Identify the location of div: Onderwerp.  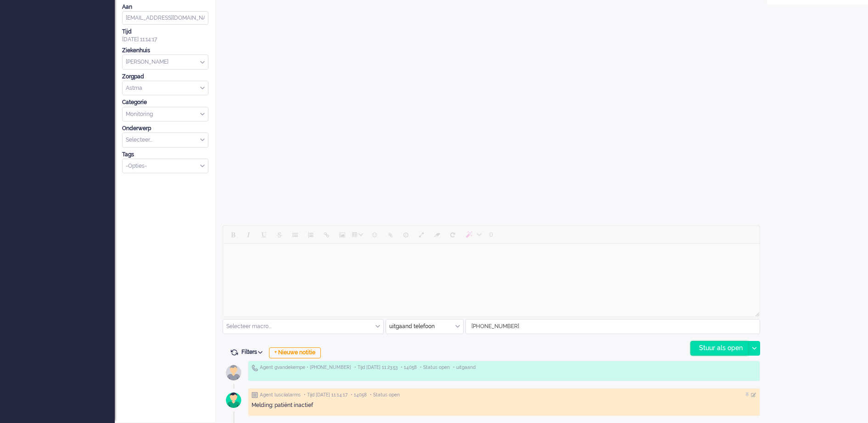
(166, 129).